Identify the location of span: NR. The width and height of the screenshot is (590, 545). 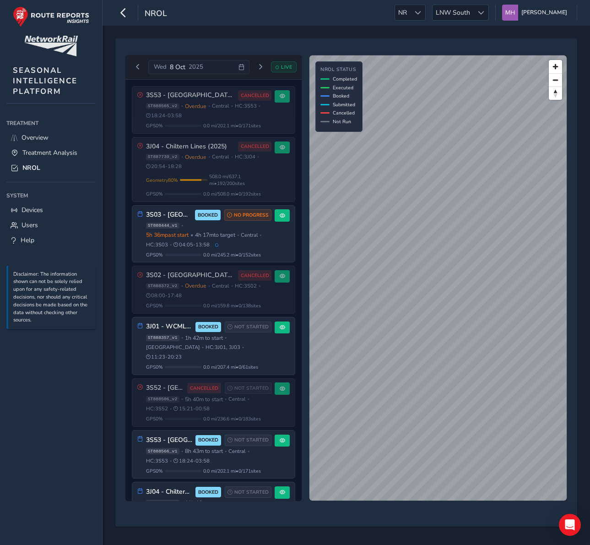
(403, 12).